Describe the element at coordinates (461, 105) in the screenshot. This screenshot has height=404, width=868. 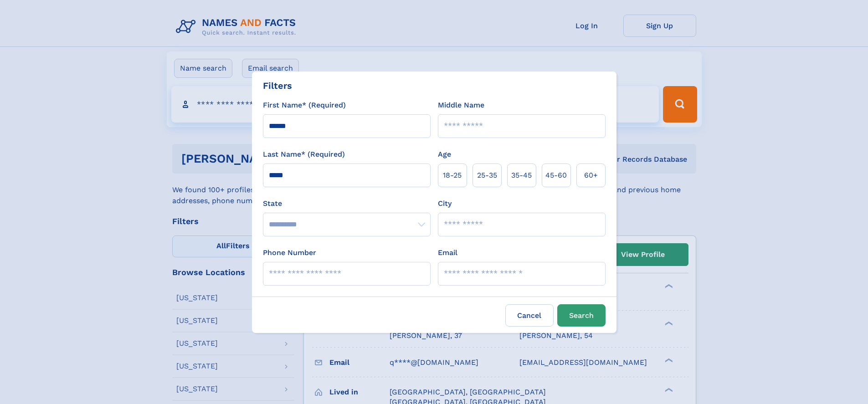
I see `label: Middle Name` at that location.